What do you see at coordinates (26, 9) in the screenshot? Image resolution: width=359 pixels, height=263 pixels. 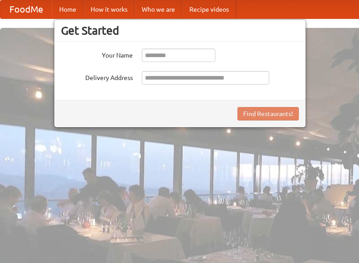 I see `a: FoodMe` at bounding box center [26, 9].